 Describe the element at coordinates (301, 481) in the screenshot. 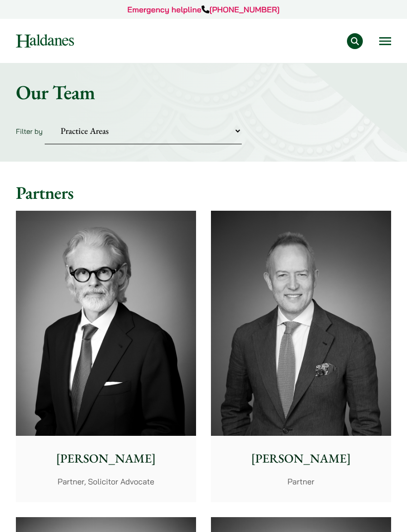

I see `p: Partner` at that location.